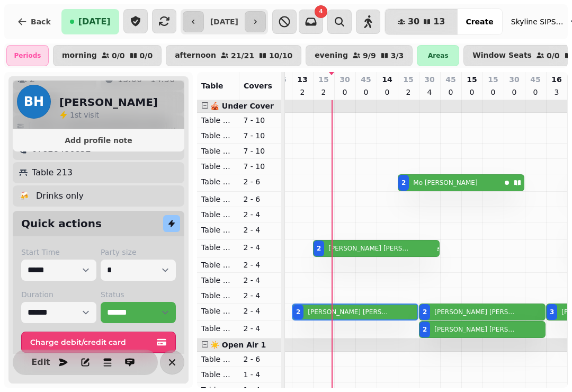 This screenshot has width=572, height=392. I want to click on span: Skyline SIPS SJQ, so click(537, 22).